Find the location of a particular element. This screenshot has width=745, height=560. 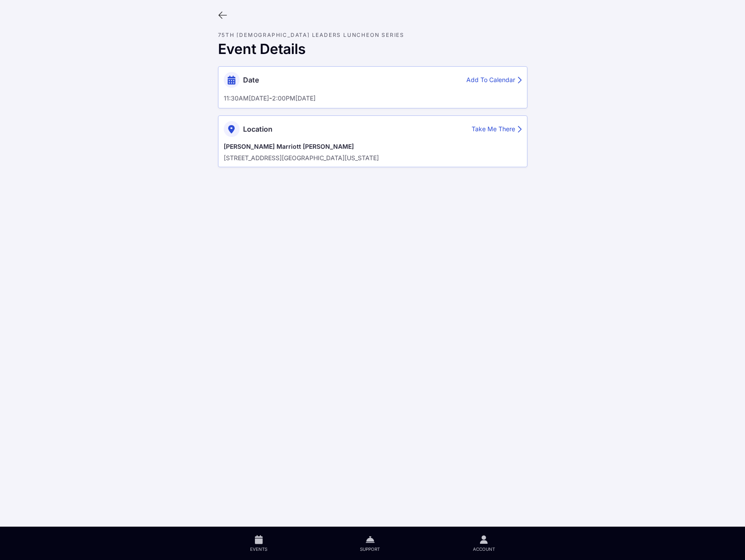

a: Events is located at coordinates (259, 543).